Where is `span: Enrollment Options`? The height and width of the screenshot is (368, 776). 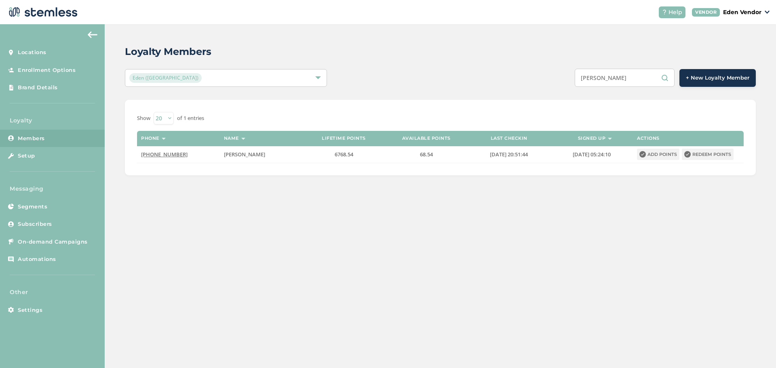 span: Enrollment Options is located at coordinates (46, 70).